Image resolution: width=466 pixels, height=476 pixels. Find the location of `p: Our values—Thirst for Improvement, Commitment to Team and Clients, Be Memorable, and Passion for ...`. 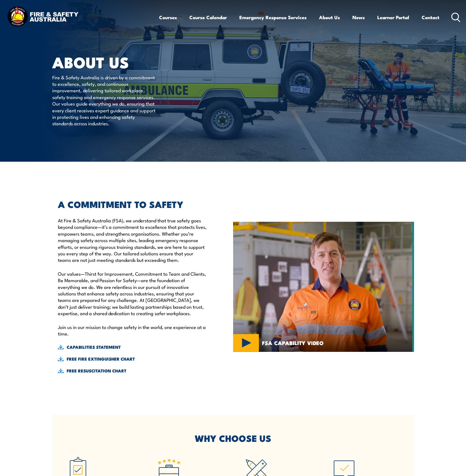

p: Our values—Thirst for Improvement, Commitment to Team and Clients, Be Memorable, and Passion for ... is located at coordinates (132, 293).